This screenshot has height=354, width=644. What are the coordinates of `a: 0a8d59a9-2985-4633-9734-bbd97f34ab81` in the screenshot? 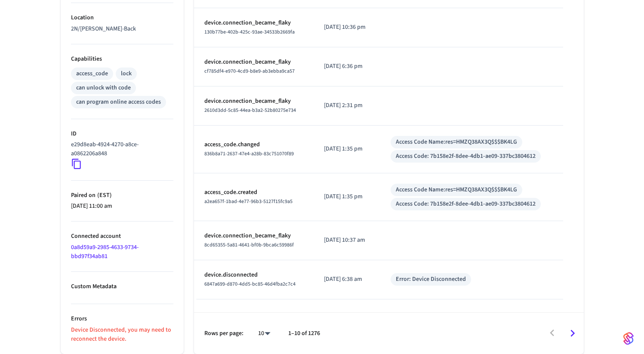 It's located at (105, 252).